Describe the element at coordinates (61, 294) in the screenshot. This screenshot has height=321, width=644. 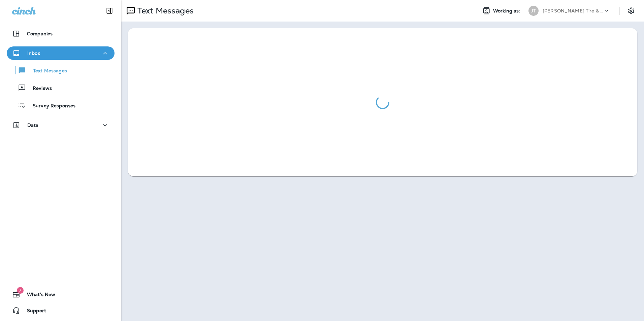
I see `button: 7What's New` at that location.